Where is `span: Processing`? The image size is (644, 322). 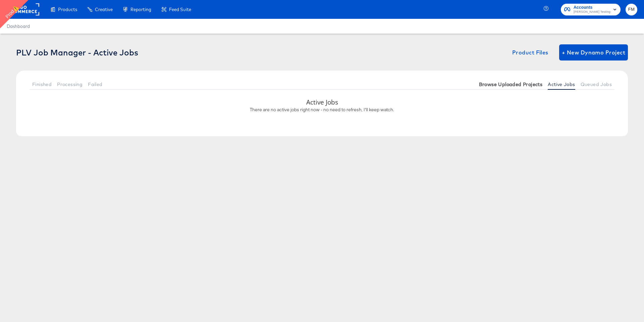 span: Processing is located at coordinates (70, 84).